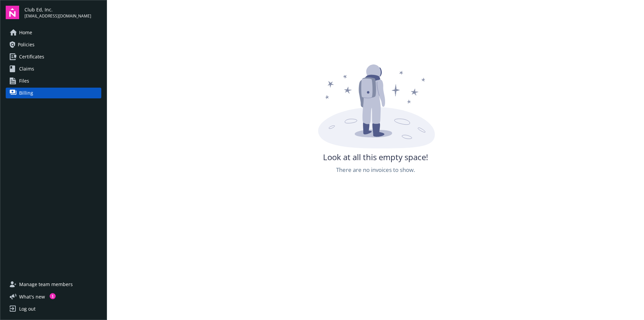 The width and height of the screenshot is (644, 320). Describe the element at coordinates (32, 297) in the screenshot. I see `span: What ' s new` at that location.